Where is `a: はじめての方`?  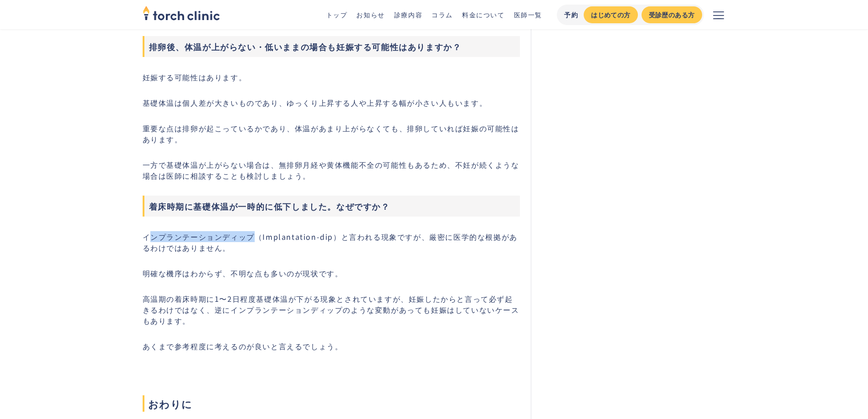
a: はじめての方 is located at coordinates (610, 14).